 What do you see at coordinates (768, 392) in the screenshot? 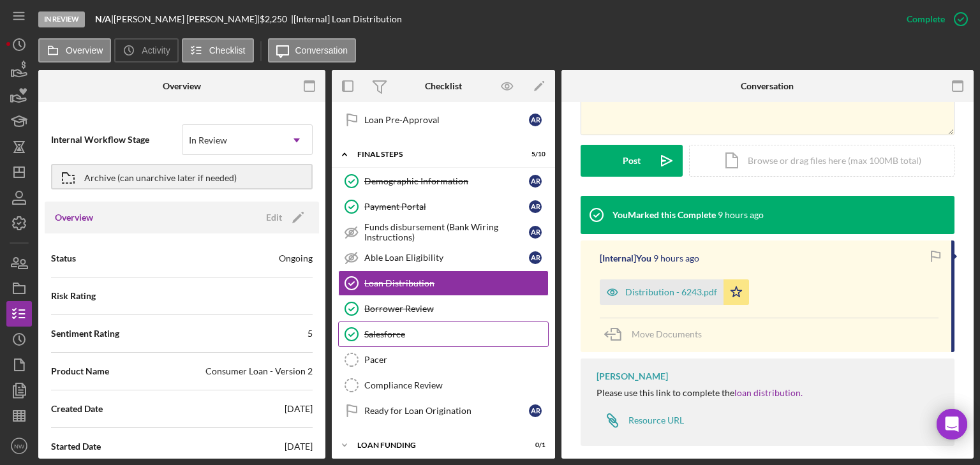
I see `a: loan distribution.` at bounding box center [768, 392].